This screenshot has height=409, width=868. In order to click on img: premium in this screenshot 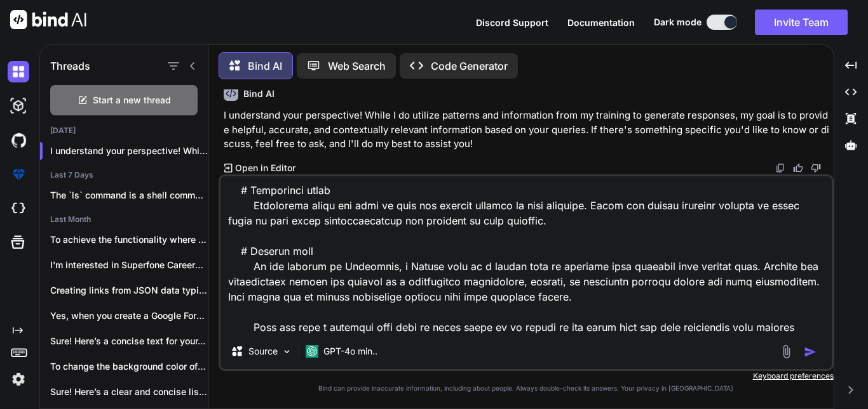, I will do `click(18, 174)`.